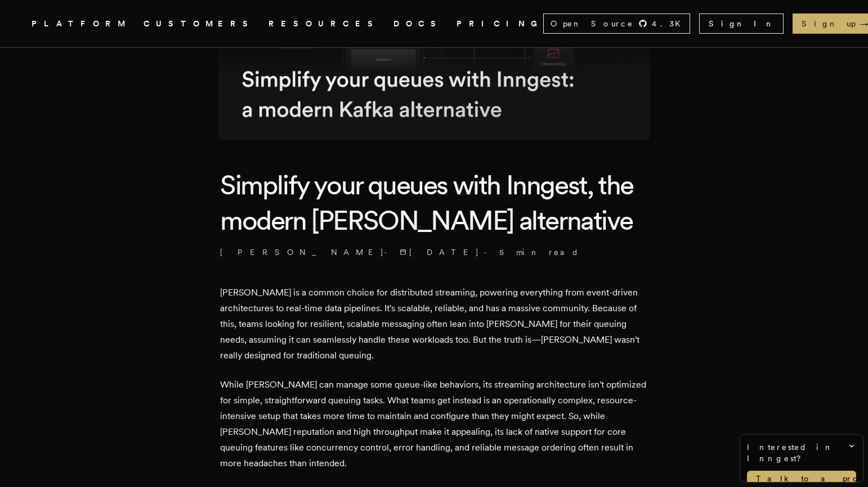 The height and width of the screenshot is (487, 868). Describe the element at coordinates (81, 24) in the screenshot. I see `button: PLATFORM` at that location.